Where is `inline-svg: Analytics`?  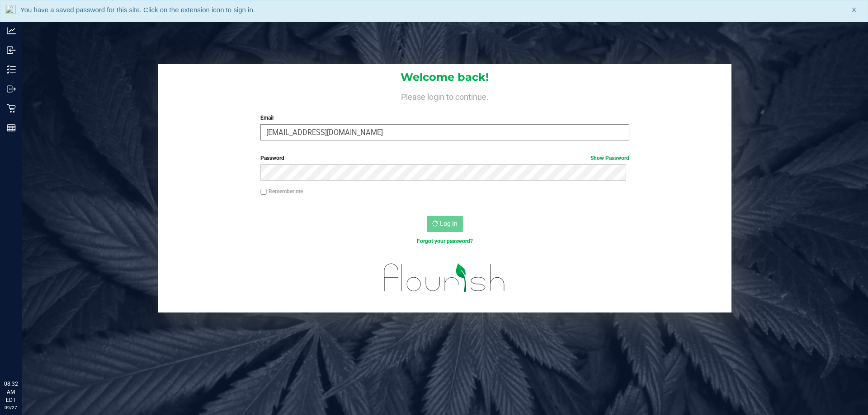 inline-svg: Analytics is located at coordinates (11, 31).